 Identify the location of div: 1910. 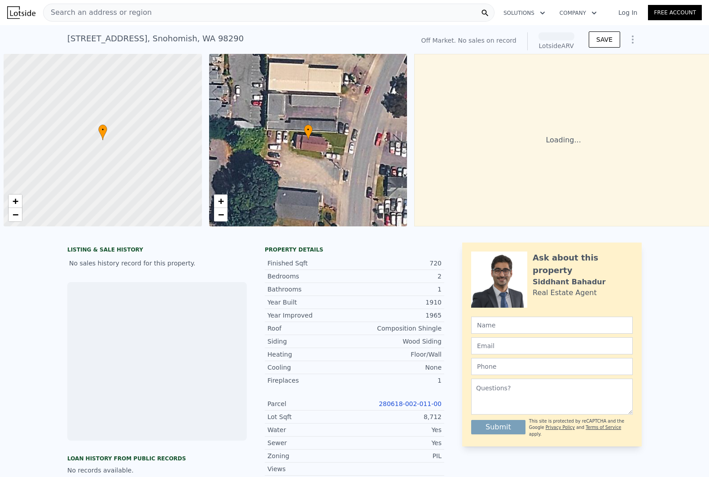
(398, 302).